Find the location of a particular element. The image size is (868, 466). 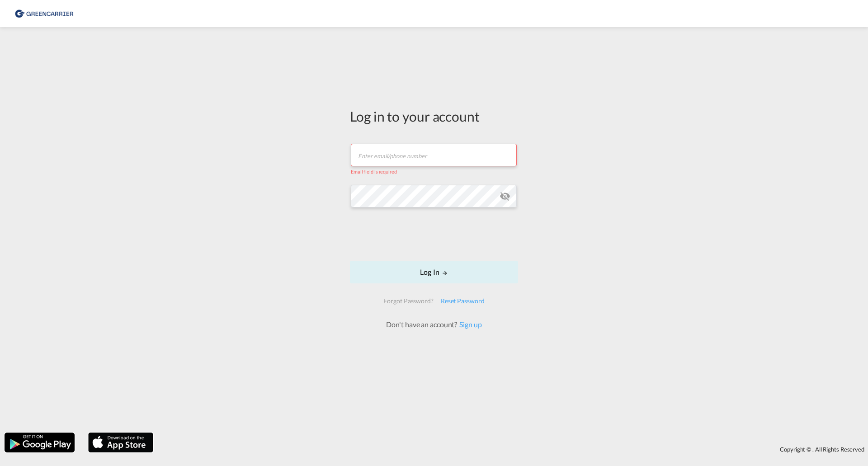

a: Sign up is located at coordinates (469, 324).